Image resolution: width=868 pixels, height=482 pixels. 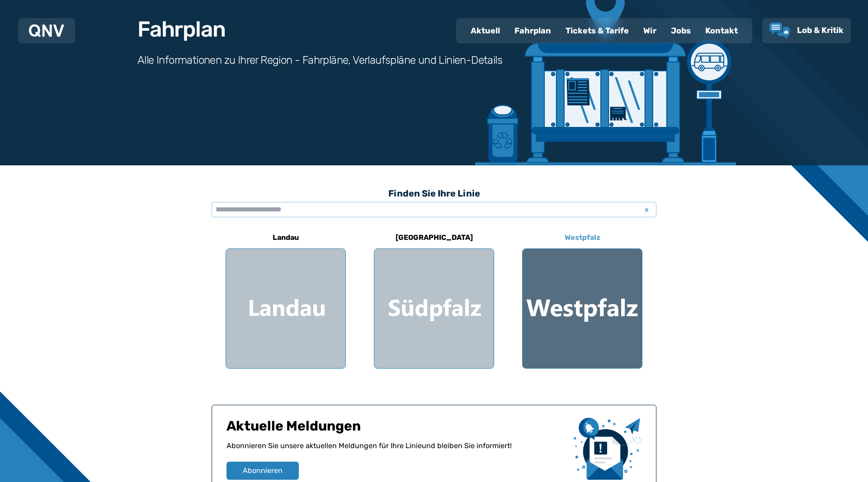 I want to click on div: Kontakt, so click(x=722, y=31).